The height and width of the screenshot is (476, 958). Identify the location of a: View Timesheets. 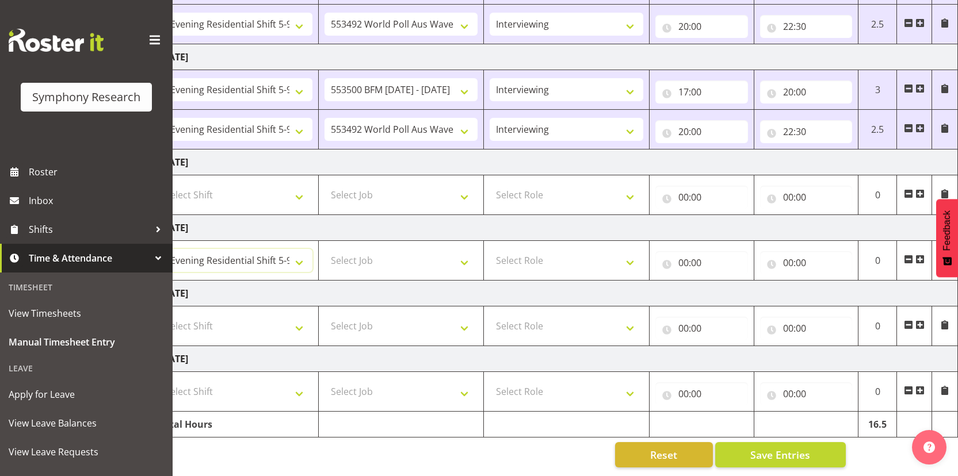
(86, 313).